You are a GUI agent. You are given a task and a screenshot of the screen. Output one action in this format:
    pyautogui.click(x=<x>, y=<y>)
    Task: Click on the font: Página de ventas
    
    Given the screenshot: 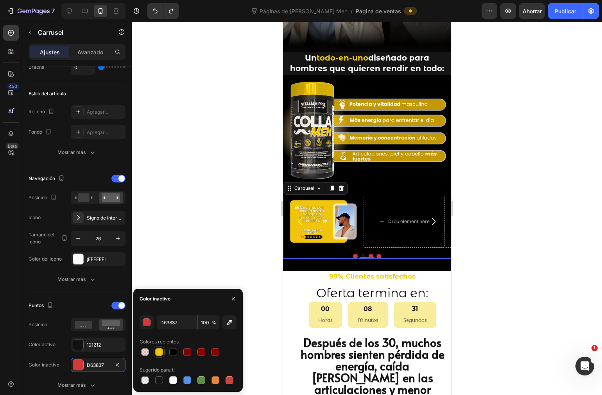 What is the action you would take?
    pyautogui.click(x=378, y=11)
    